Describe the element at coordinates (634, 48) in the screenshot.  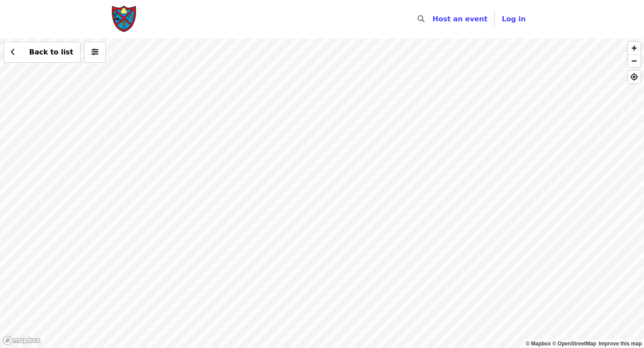
I see `button: Zoom In` at that location.